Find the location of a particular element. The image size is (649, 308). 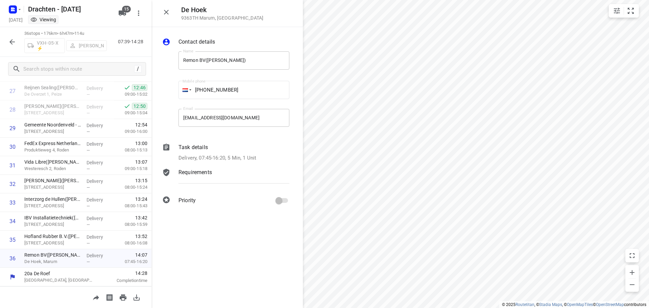

p: 07:39-14:28 is located at coordinates (132, 42).